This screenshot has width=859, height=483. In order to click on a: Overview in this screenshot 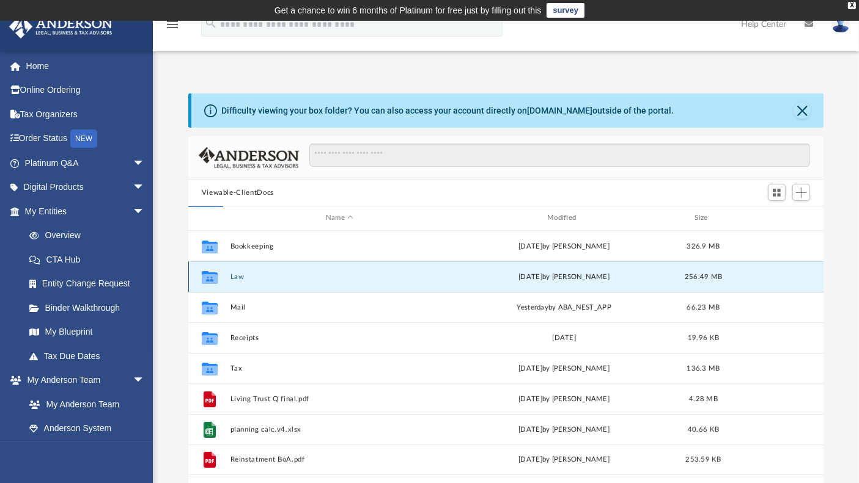, I will do `click(90, 236)`.